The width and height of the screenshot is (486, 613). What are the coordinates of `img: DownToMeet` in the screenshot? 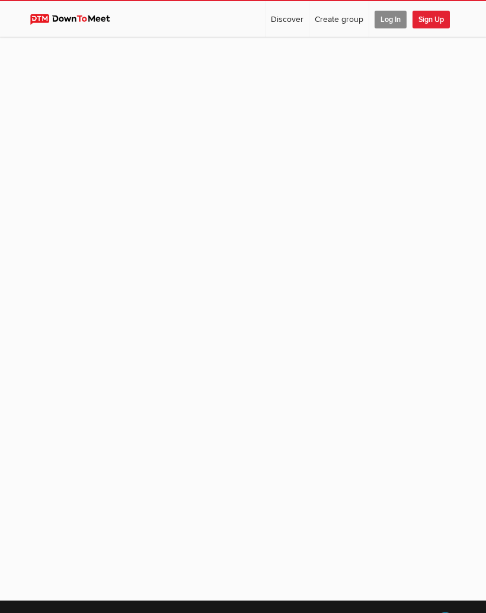 It's located at (75, 20).